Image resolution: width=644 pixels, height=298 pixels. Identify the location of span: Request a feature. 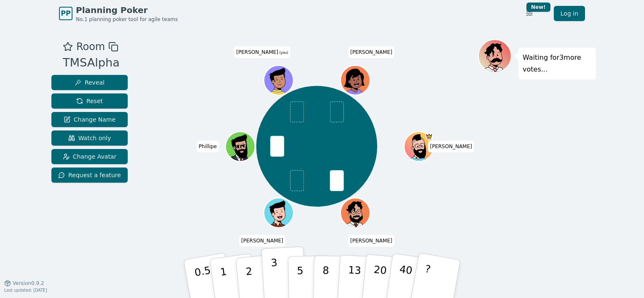
(89, 175).